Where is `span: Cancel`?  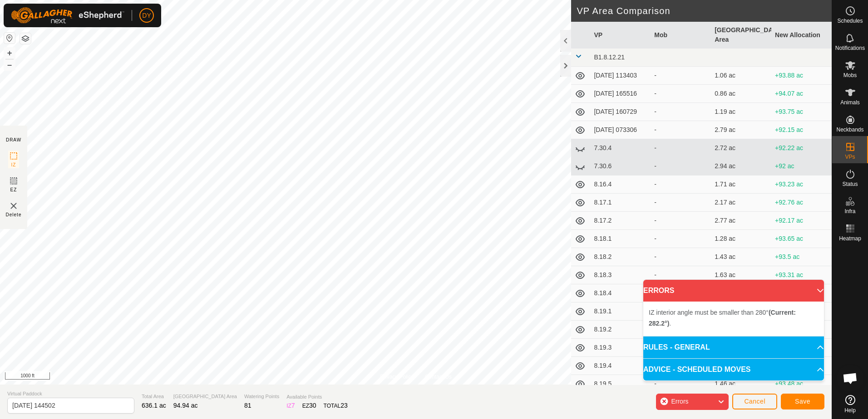
span: Cancel is located at coordinates (755, 401).